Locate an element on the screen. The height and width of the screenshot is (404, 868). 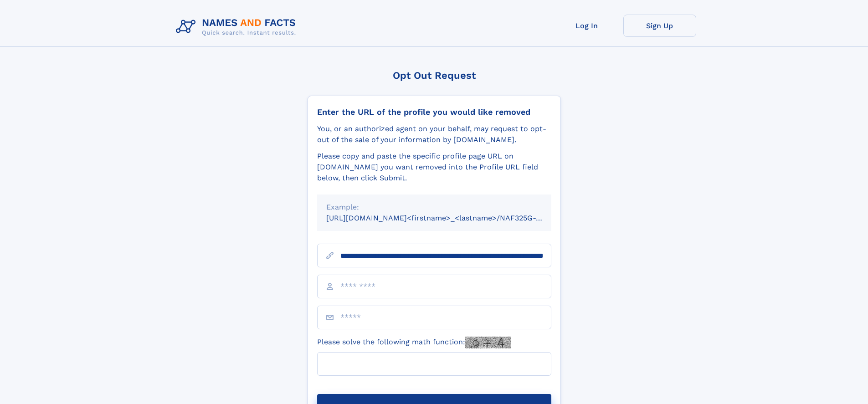
div: Enter the URL of the profile you would like removed is located at coordinates (434, 112).